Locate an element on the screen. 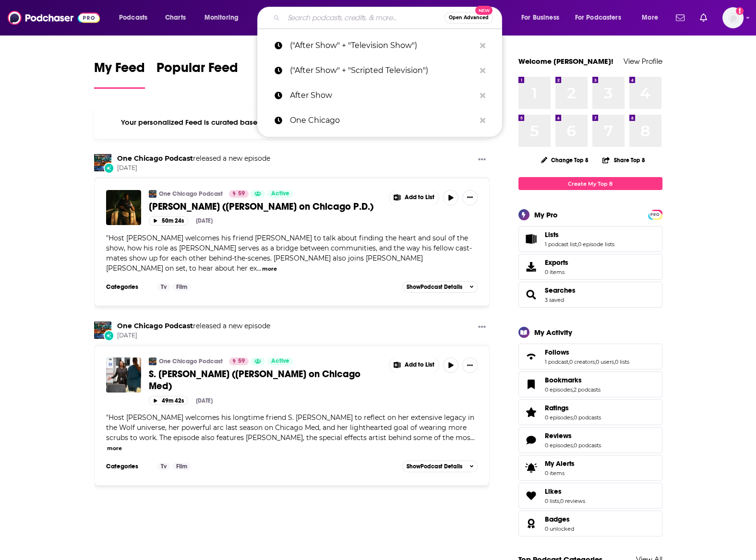 Image resolution: width=756 pixels, height=560 pixels. div: My Pro is located at coordinates (545, 215).